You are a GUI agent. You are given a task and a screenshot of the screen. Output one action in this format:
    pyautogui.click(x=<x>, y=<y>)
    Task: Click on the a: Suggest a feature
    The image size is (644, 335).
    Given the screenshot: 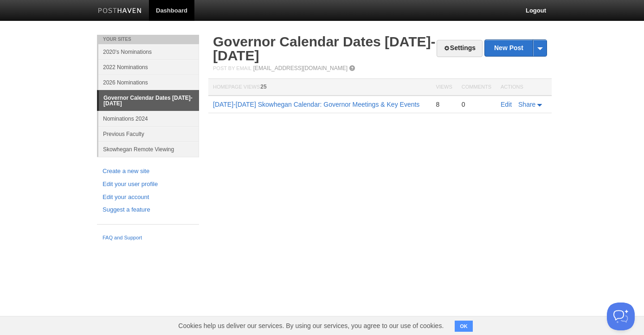 What is the action you would take?
    pyautogui.click(x=148, y=210)
    